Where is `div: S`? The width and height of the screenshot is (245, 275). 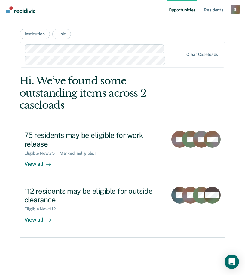 div: S is located at coordinates (235, 9).